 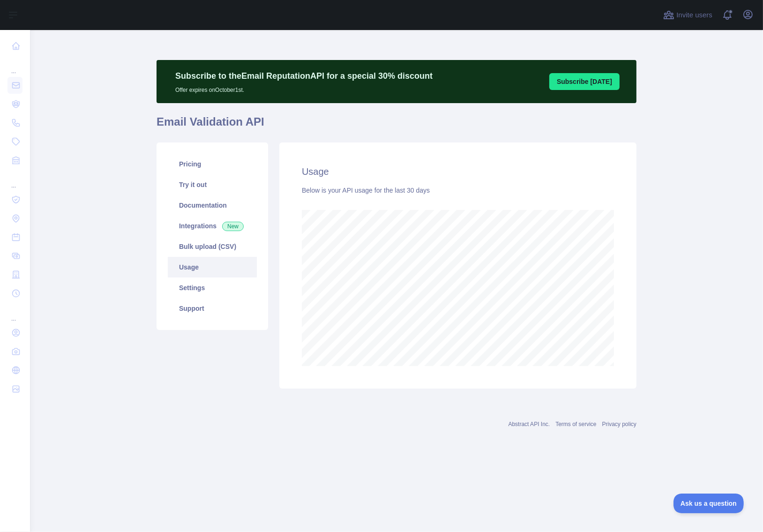 I want to click on a: Documentation, so click(x=212, y=205).